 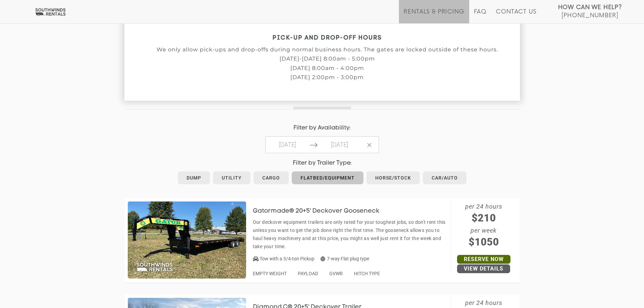 I want to click on p: Our deckover equipment trailers are only rated for your toughest jobs, so don't rent this unless ..., so click(x=349, y=235).